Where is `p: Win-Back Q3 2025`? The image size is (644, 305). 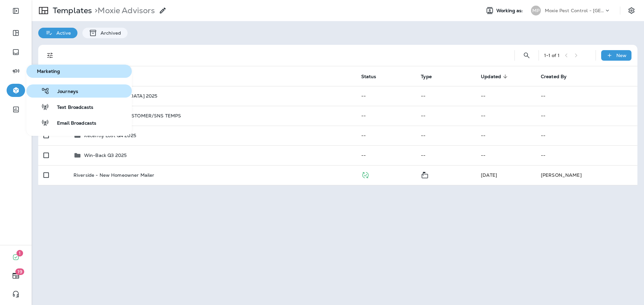 p: Win-Back Q3 2025 is located at coordinates (105, 155).